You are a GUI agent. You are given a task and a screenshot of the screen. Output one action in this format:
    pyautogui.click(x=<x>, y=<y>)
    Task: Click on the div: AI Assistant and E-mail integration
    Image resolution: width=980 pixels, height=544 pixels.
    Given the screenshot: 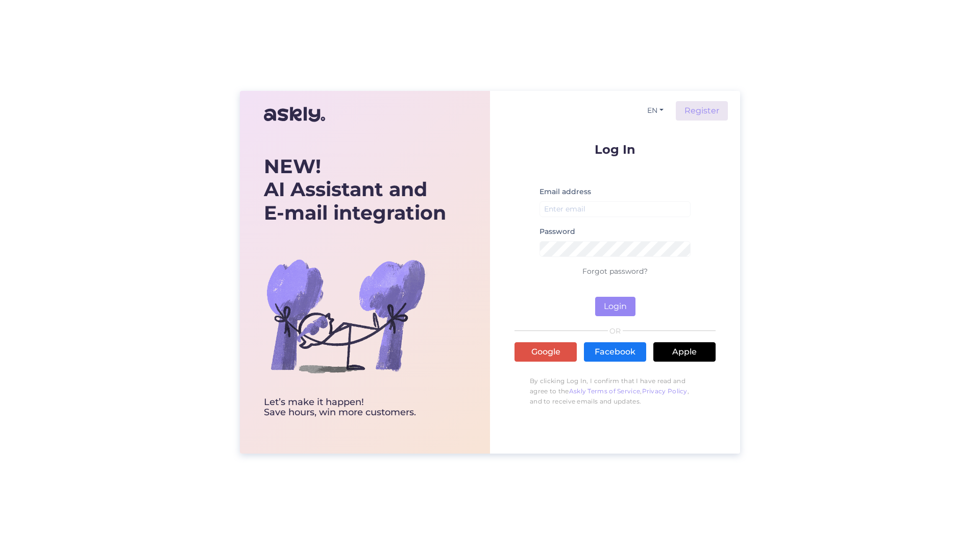 What is the action you would take?
    pyautogui.click(x=355, y=190)
    